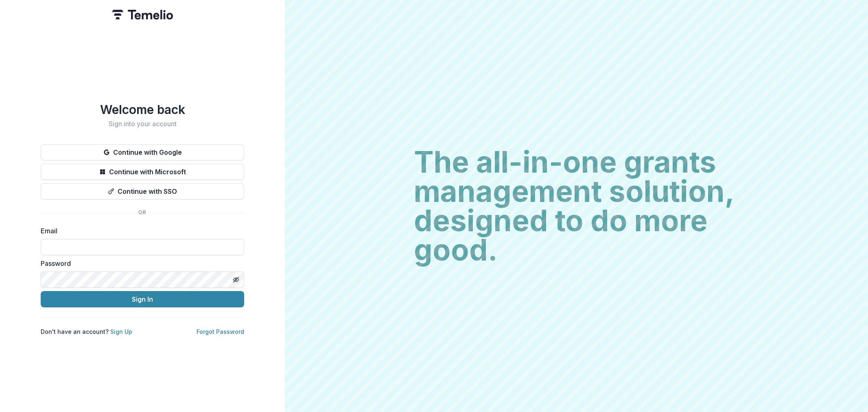 Image resolution: width=868 pixels, height=412 pixels. I want to click on button: Continue with SSO, so click(142, 191).